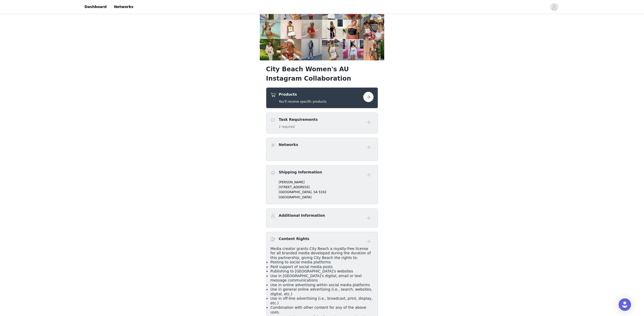  What do you see at coordinates (303, 101) in the screenshot?
I see `h5: You'll receive specific products` at bounding box center [303, 101].